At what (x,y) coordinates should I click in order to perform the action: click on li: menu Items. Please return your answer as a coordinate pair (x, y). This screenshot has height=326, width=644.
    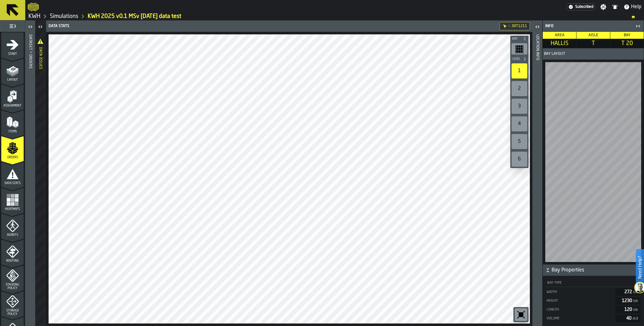
    Looking at the image, I should click on (12, 122).